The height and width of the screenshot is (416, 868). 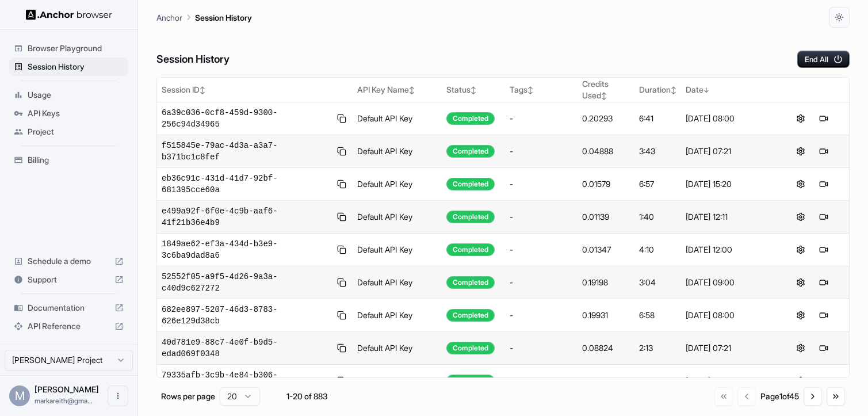 I want to click on img: Anchor Logo, so click(x=69, y=15).